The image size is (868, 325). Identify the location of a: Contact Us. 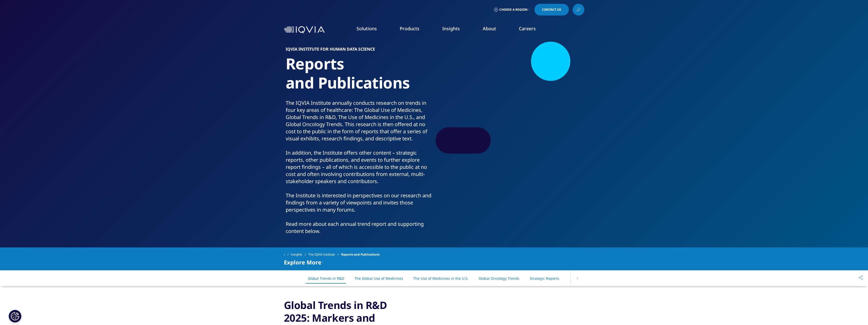
(552, 9).